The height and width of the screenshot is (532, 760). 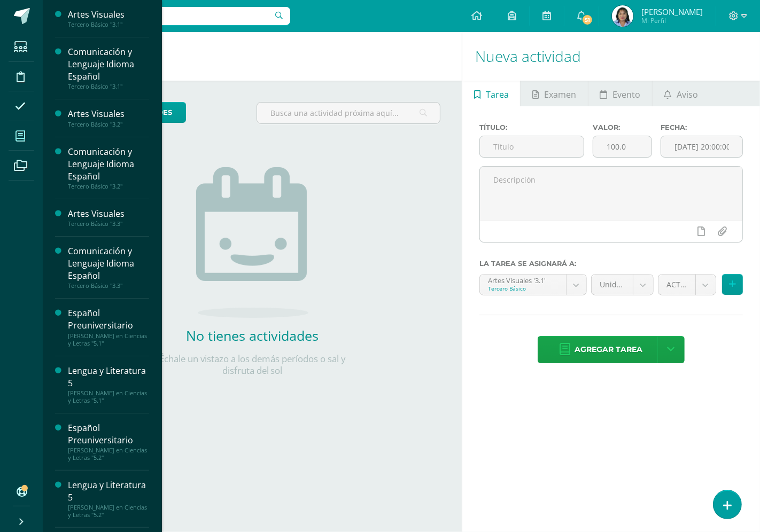 I want to click on label: La tarea se asignará a:, so click(x=611, y=263).